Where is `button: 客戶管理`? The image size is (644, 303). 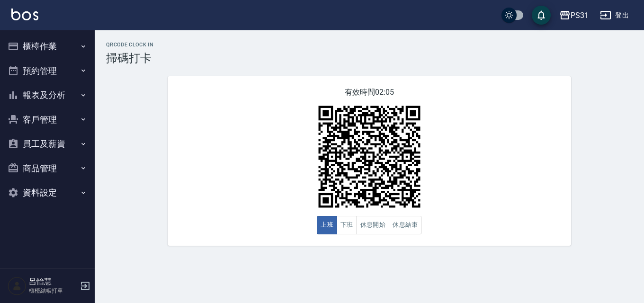 button: 客戶管理 is located at coordinates (48, 120).